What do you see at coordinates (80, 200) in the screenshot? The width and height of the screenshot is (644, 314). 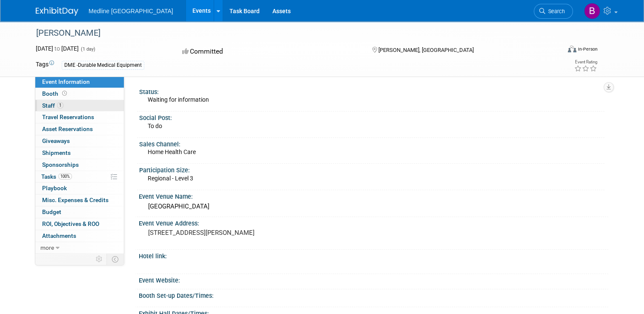 I see `a: Misc. Expenses & Credits` at bounding box center [80, 200].